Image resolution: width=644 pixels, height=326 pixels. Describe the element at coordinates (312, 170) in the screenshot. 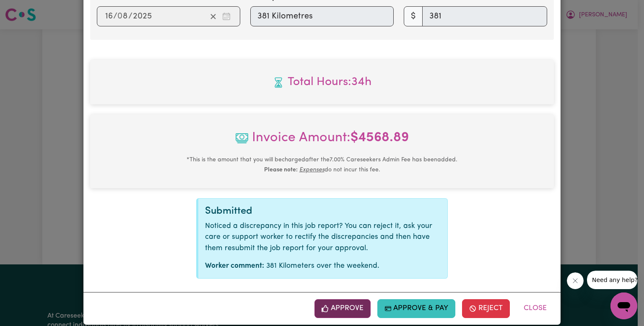

I see `u: Expenses` at that location.